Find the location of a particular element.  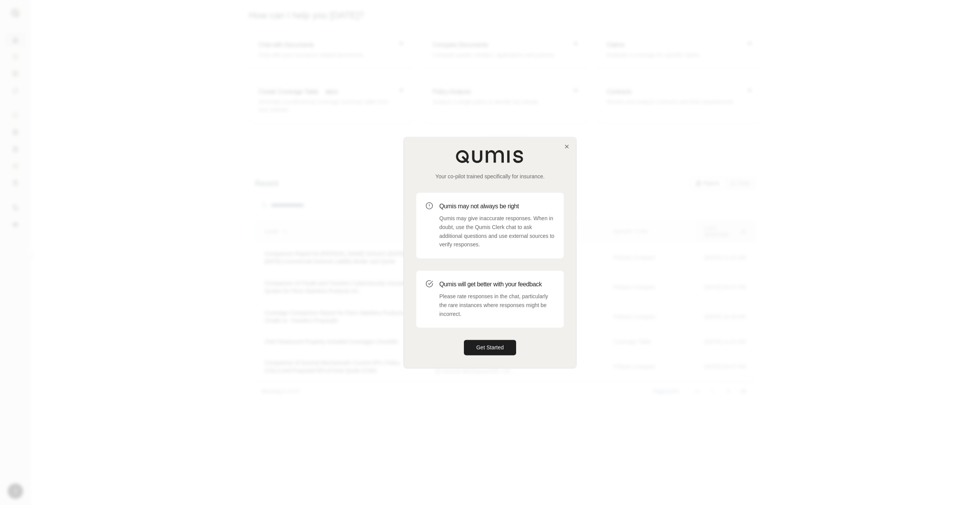

h3: Qumis will get better with your feedback is located at coordinates (497, 284).